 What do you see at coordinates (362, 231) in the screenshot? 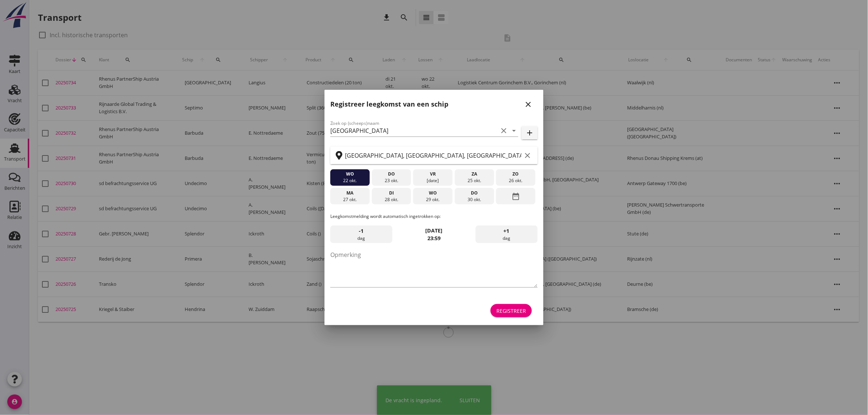
I see `span: -1` at bounding box center [362, 231].